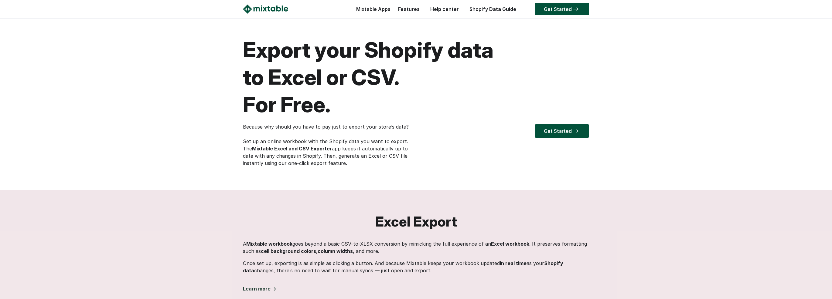 The width and height of the screenshot is (832, 299). What do you see at coordinates (288, 251) in the screenshot?
I see `strong: cell background colors` at bounding box center [288, 251].